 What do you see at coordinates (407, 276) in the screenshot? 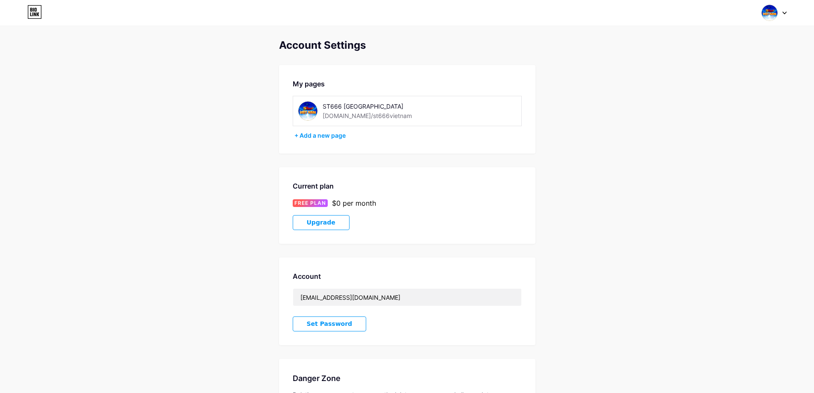
I see `div: Account` at bounding box center [407, 276].